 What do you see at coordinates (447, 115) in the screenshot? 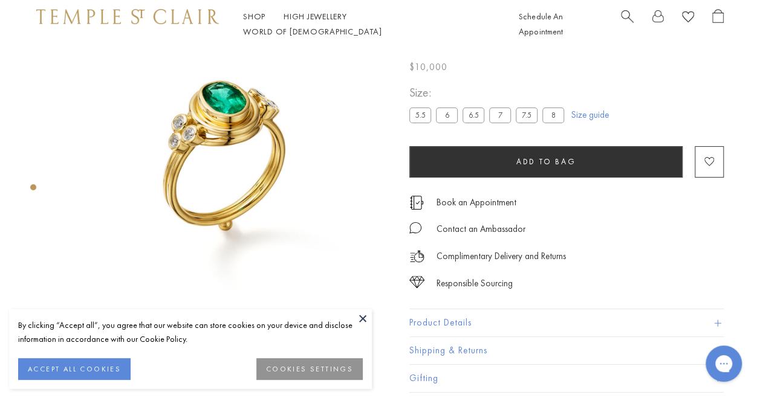
I see `label: 6` at bounding box center [447, 115].